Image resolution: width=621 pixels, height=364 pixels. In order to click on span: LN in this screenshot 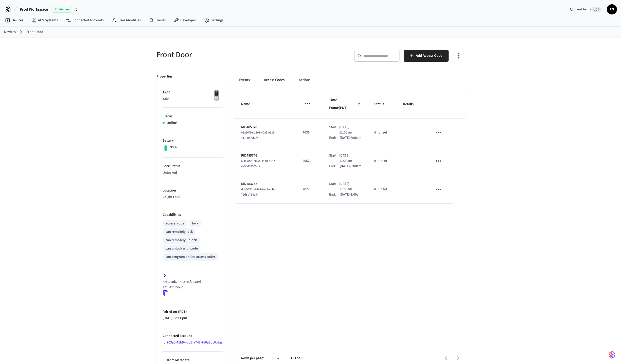, I will do `click(612, 10)`.